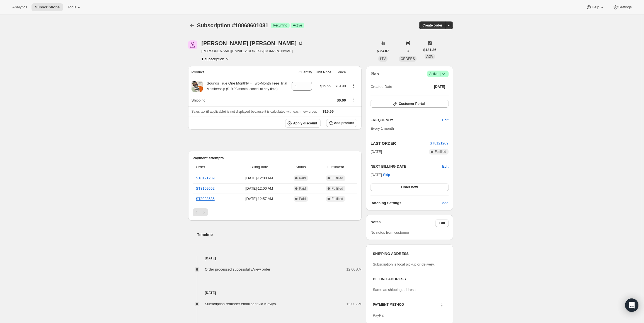  I want to click on h2: LAST ORDER, so click(400, 143).